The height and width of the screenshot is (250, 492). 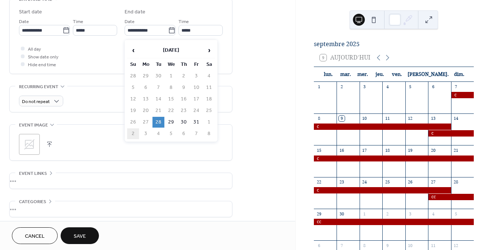 I want to click on th: Fr, so click(x=196, y=64).